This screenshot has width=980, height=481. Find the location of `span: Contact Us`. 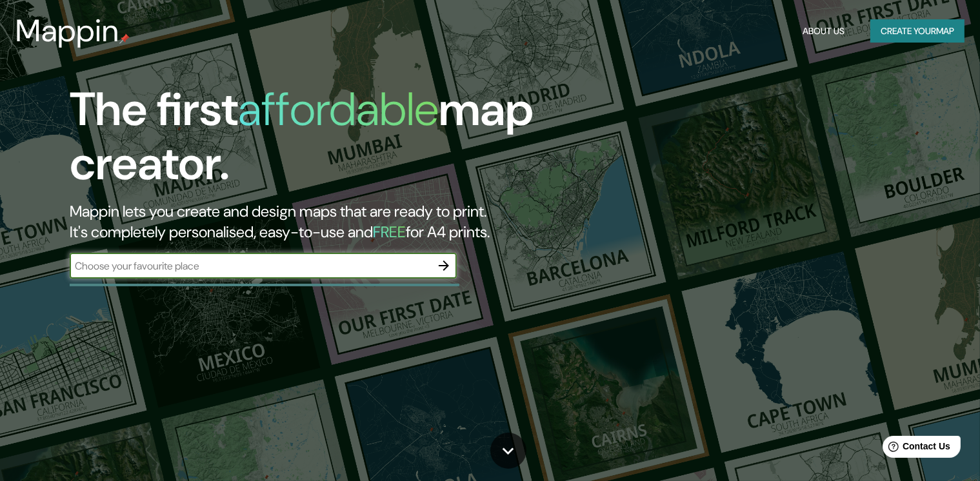

span: Contact Us is located at coordinates (61, 16).